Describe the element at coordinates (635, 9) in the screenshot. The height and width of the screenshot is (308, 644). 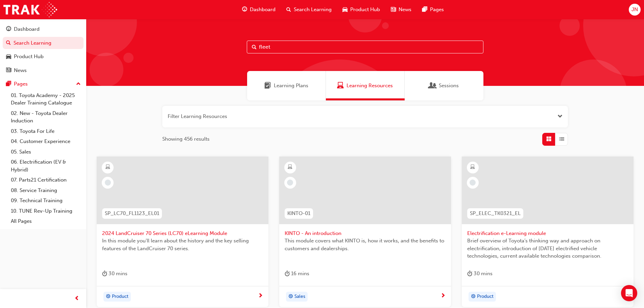
I see `button: JN` at that location.